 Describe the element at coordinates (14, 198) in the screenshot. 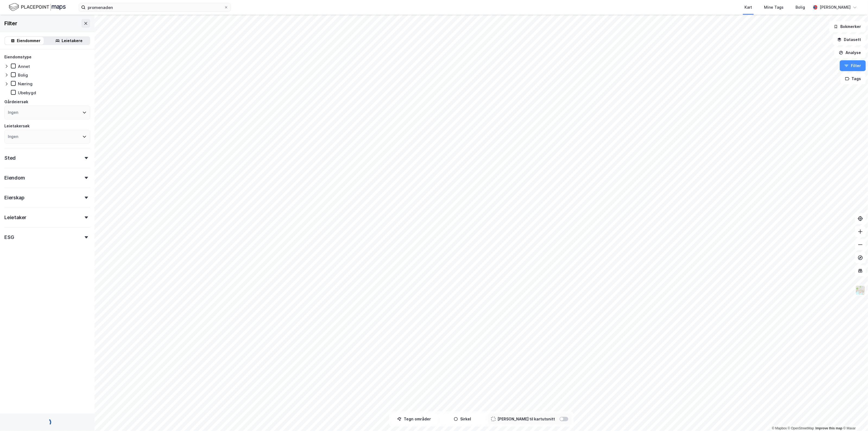

I see `div: Eierskap` at that location.